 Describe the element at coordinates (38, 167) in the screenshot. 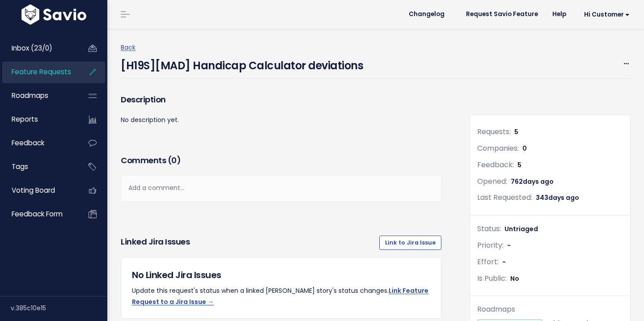

I see `a: Tags` at that location.